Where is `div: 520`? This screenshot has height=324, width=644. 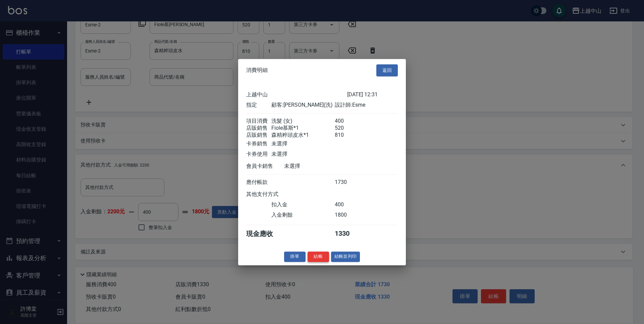 div: 520 is located at coordinates (347, 128).